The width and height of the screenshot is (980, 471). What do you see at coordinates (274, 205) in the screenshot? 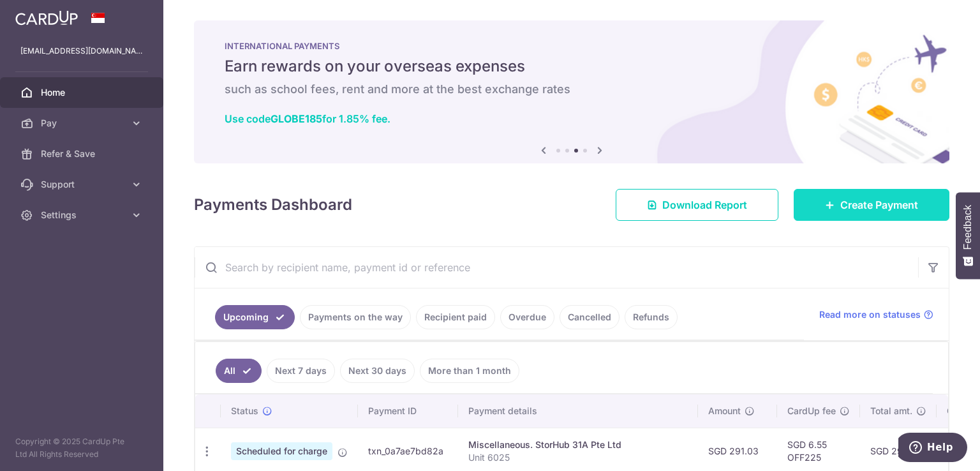
I see `h4: Payments Dashboard` at bounding box center [274, 205].